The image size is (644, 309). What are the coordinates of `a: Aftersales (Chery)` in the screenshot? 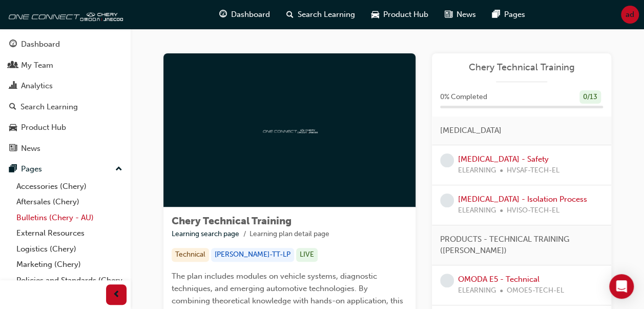 It's located at (69, 201).